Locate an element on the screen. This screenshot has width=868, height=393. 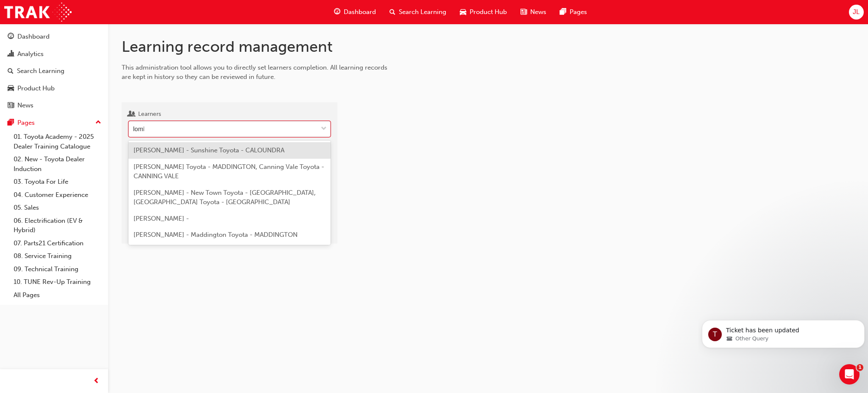
a: 05. Sales is located at coordinates (57, 207).